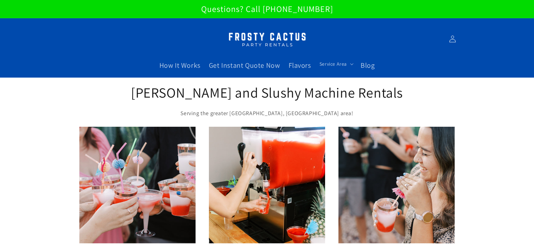  What do you see at coordinates (180, 65) in the screenshot?
I see `a: How It Works` at bounding box center [180, 65].